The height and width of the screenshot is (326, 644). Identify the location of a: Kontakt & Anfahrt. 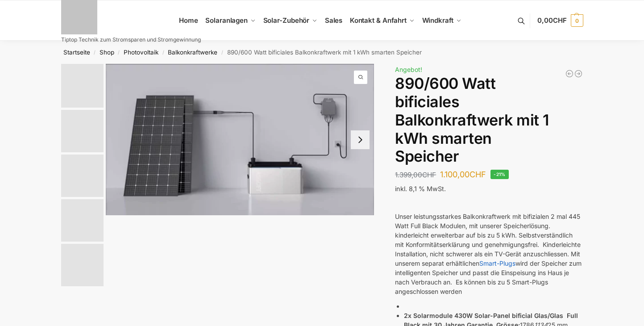
(382, 20).